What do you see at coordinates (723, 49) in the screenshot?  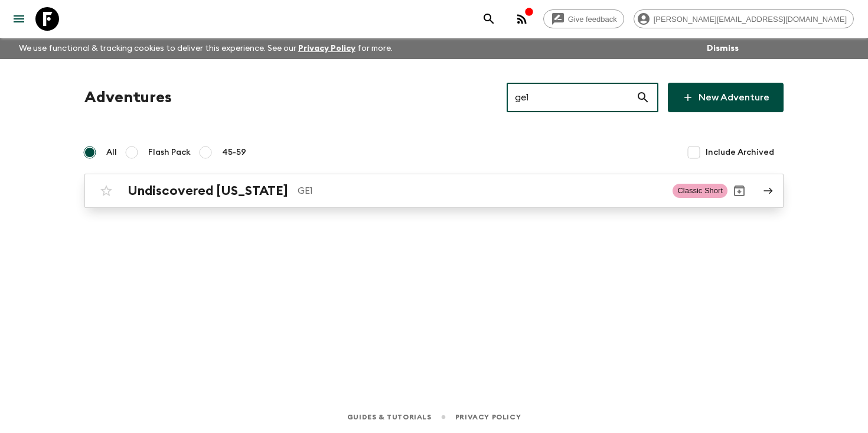 I see `button: Dismiss` at bounding box center [723, 49].